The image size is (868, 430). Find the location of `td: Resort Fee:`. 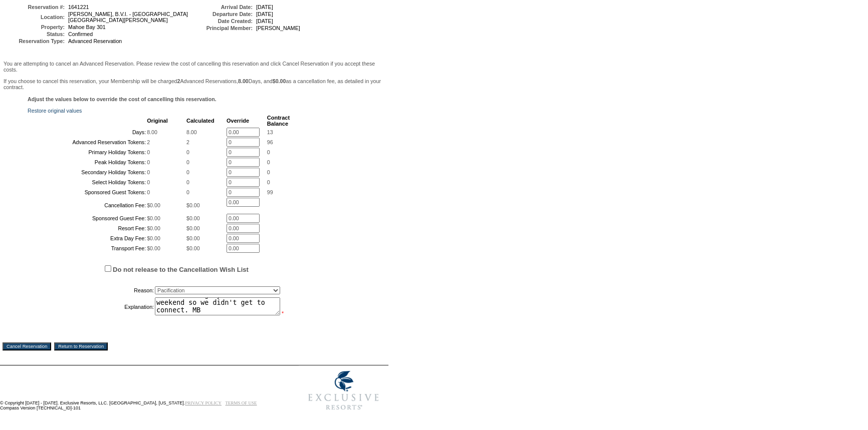

td: Resort Fee: is located at coordinates (87, 229).